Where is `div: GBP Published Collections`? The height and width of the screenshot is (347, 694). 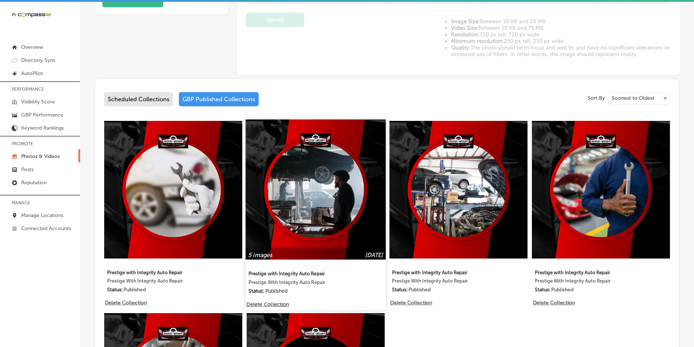 div: GBP Published Collections is located at coordinates (219, 99).